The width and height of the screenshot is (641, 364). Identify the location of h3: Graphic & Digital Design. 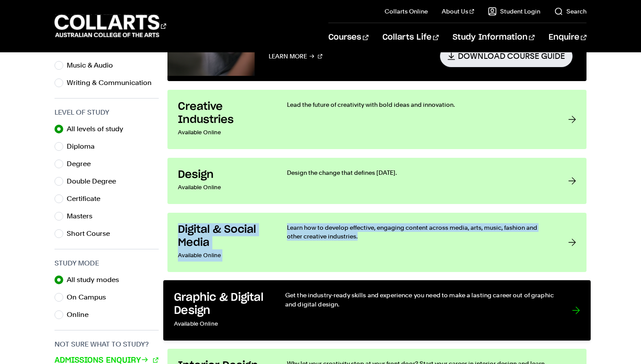
(221, 304).